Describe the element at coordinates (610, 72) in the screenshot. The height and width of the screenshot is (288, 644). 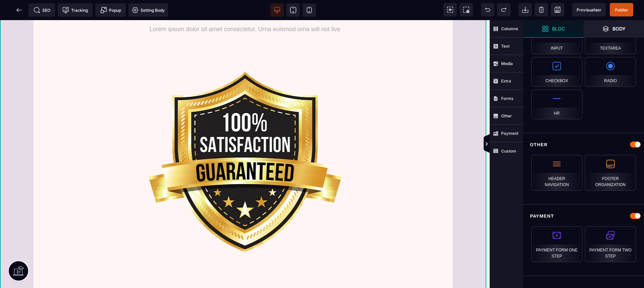
I see `div: Radio` at that location.